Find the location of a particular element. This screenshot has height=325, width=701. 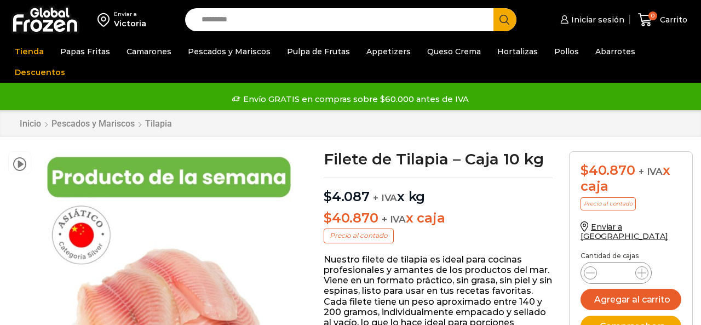

span: 0 is located at coordinates (653, 16).